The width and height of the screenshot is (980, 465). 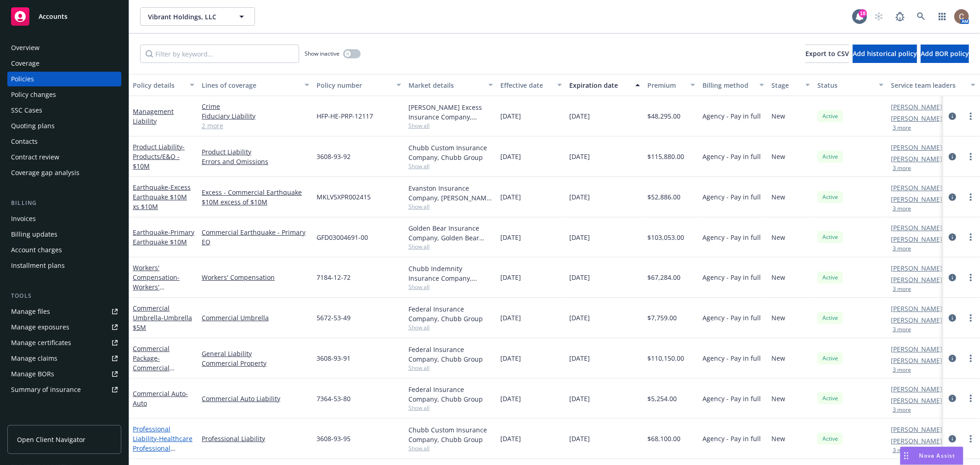 I want to click on div: Policies, so click(x=23, y=79).